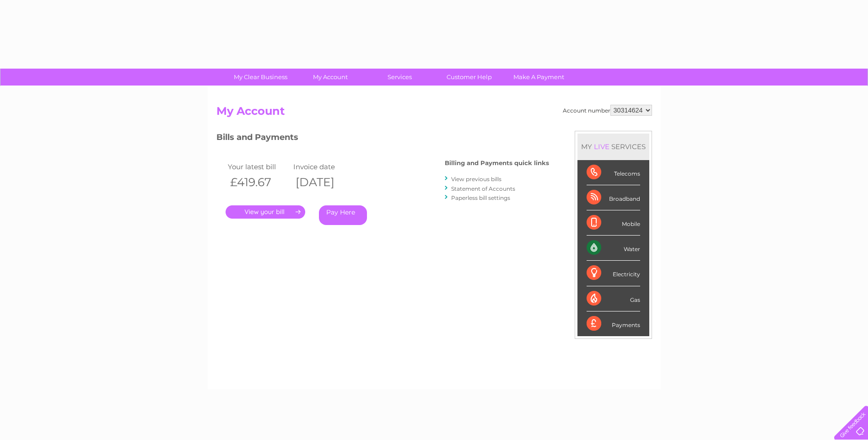 The image size is (868, 440). What do you see at coordinates (259, 167) in the screenshot?
I see `td: Your latest bill` at bounding box center [259, 167].